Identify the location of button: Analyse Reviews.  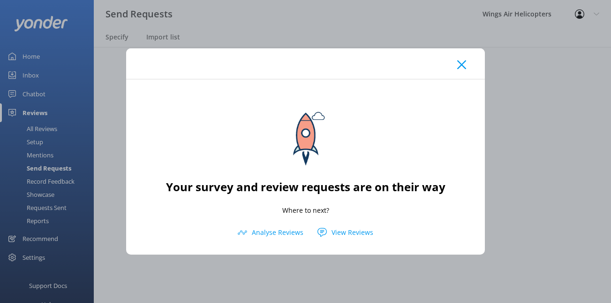
(271, 232).